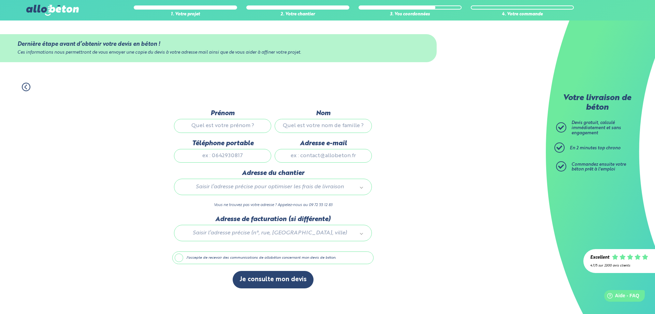  I want to click on input: Quel est votre nom de famille ?, so click(323, 126).